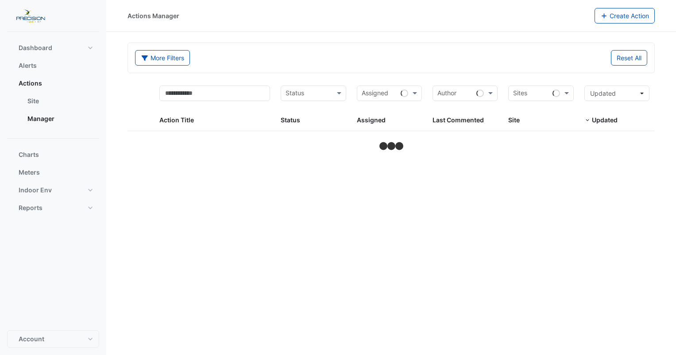 The height and width of the screenshot is (355, 676). I want to click on span: Charts, so click(29, 155).